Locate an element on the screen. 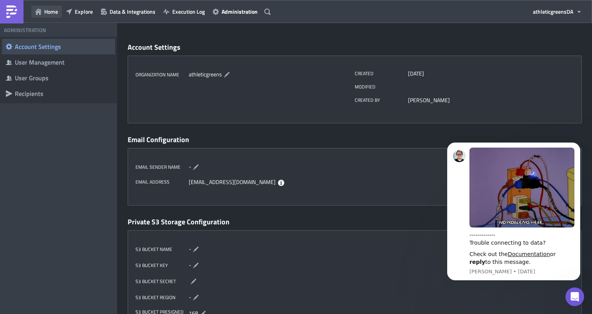 Image resolution: width=592 pixels, height=314 pixels. img: PushMetrics is located at coordinates (12, 12).